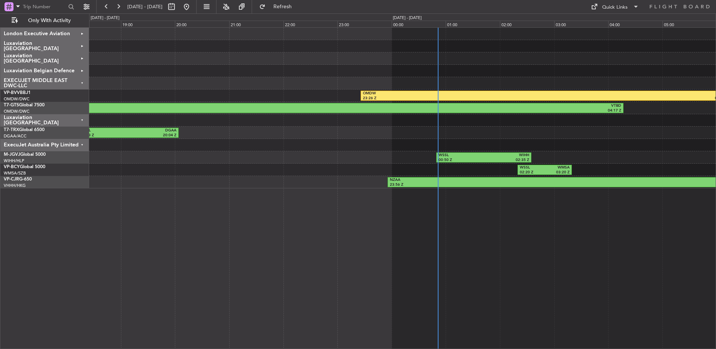  What do you see at coordinates (527, 24) in the screenshot?
I see `div: 02:00` at bounding box center [527, 24].